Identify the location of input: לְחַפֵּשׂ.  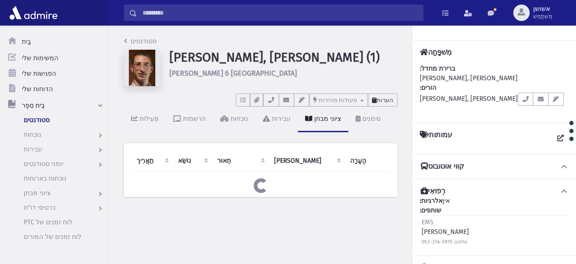
(280, 13).